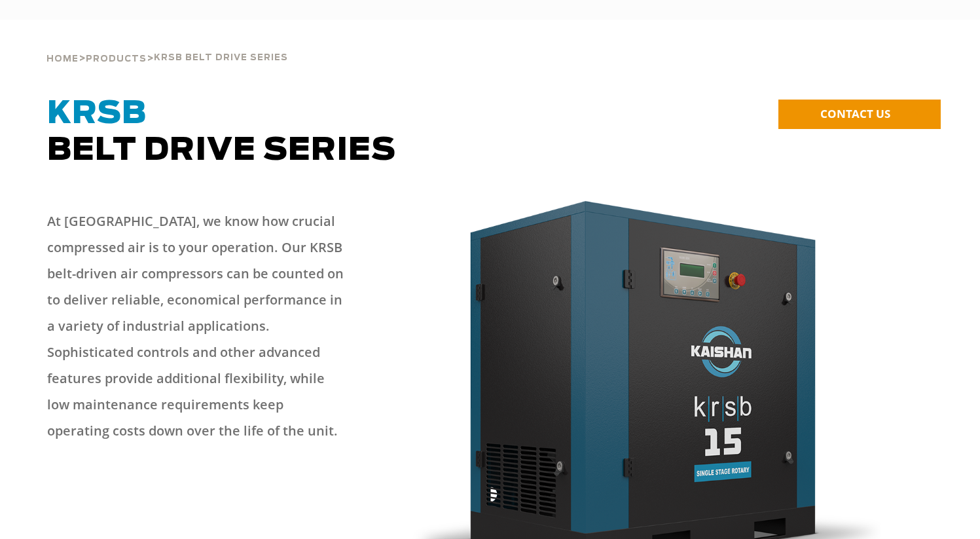 The width and height of the screenshot is (980, 539). Describe the element at coordinates (859, 114) in the screenshot. I see `a: CONTACT US` at that location.